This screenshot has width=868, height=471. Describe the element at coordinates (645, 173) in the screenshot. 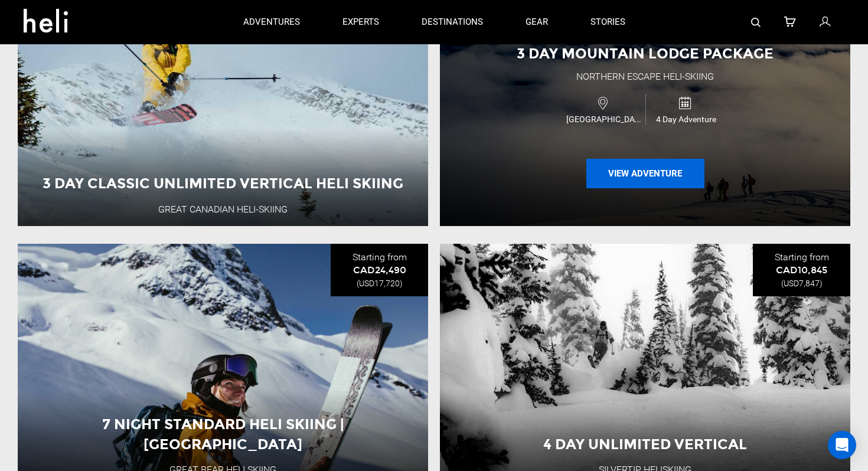

I see `button: View Adventure` at that location.